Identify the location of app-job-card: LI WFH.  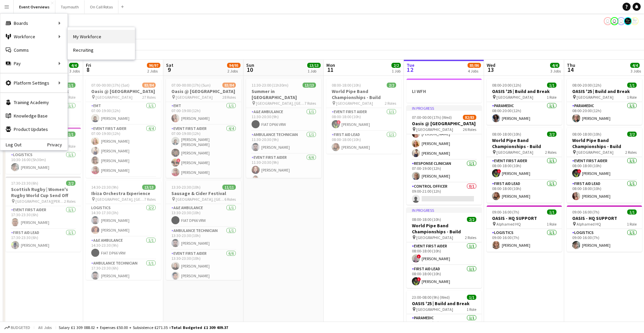
(444, 90).